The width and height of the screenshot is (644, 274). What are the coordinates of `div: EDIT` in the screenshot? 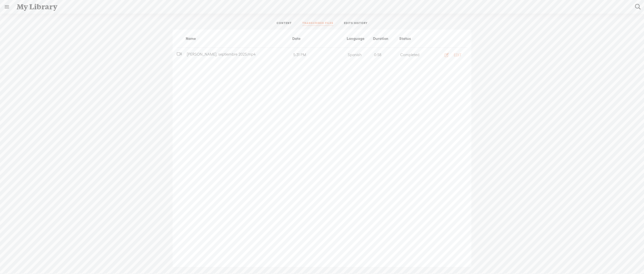 It's located at (457, 55).